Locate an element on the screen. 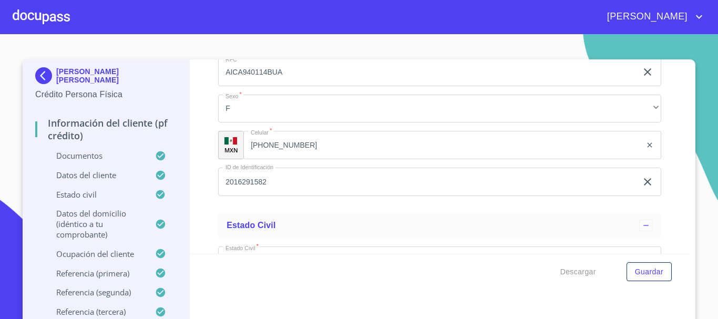 This screenshot has width=718, height=319. p: Referencia (primera) is located at coordinates (95, 273).